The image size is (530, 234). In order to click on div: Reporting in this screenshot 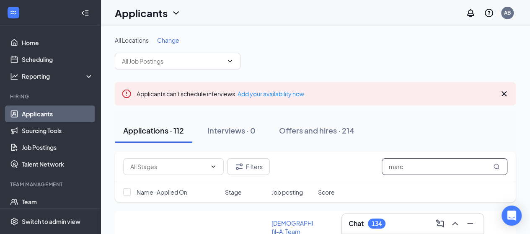, I will do `click(58, 76)`.